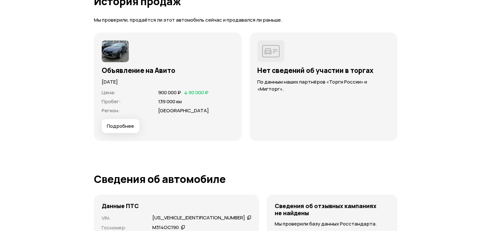 The height and width of the screenshot is (231, 491). What do you see at coordinates (332, 224) in the screenshot?
I see `p: Мы проверили базу данных Росстандарта.` at bounding box center [332, 224].